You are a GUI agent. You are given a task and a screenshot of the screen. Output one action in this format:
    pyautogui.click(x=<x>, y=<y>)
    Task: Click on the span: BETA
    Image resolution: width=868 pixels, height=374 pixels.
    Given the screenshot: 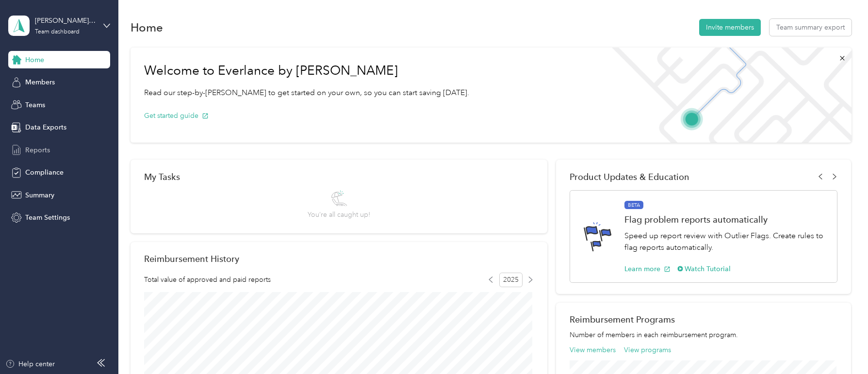 What is the action you would take?
    pyautogui.click(x=633, y=205)
    